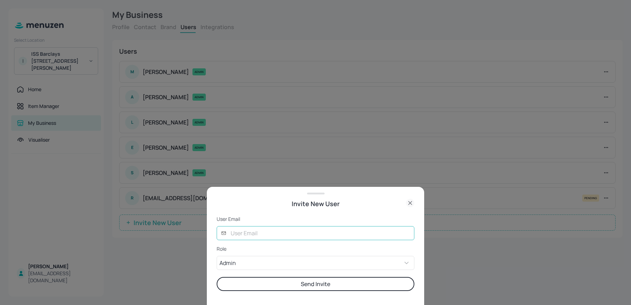 The width and height of the screenshot is (631, 305). Describe the element at coordinates (315, 204) in the screenshot. I see `div: Invite New User` at that location.